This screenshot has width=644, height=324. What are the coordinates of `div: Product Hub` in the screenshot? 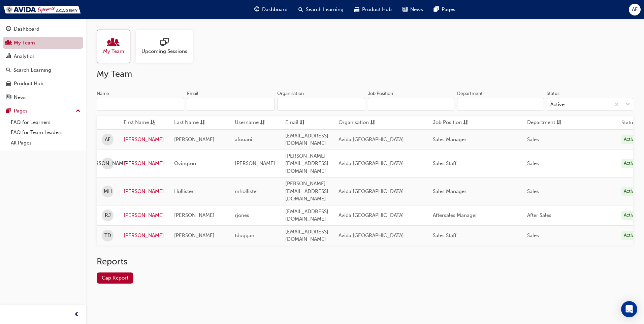 It's located at (29, 84).